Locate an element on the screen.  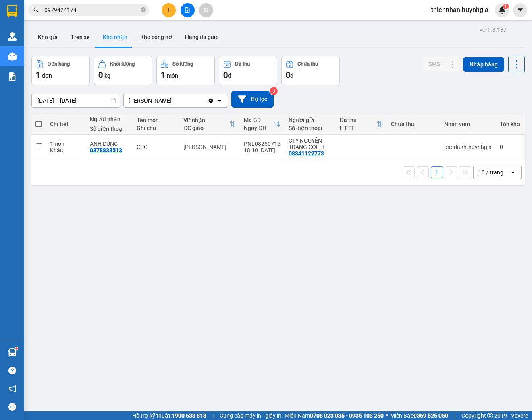
span: search is located at coordinates (36, 10).